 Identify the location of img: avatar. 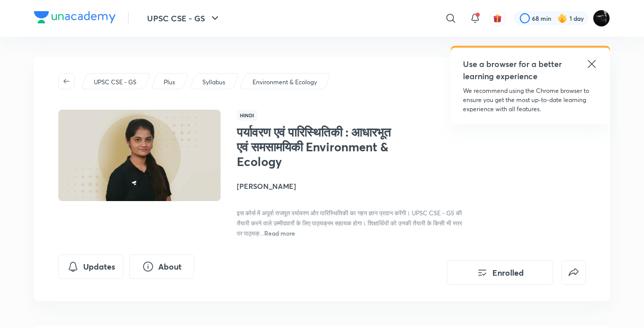
(498, 18).